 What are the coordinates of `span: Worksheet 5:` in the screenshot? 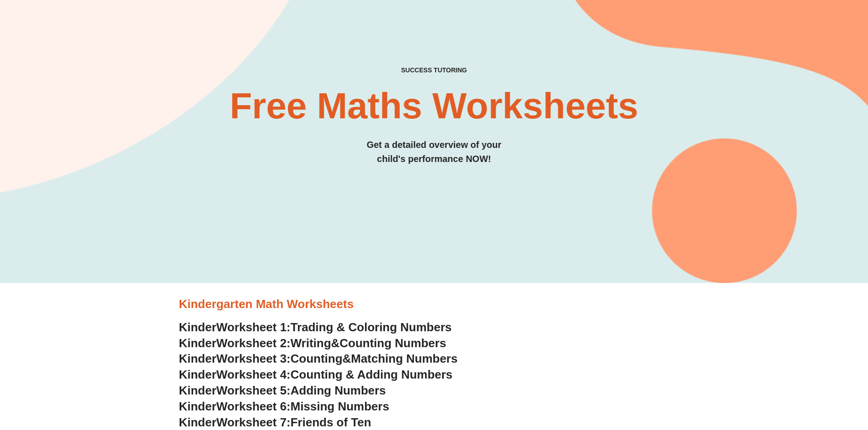 It's located at (253, 390).